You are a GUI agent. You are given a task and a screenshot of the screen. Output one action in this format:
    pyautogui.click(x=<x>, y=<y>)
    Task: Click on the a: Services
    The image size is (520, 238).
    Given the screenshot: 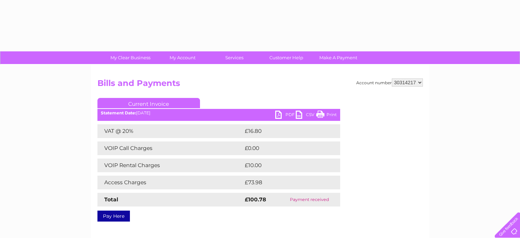 What is the action you would take?
    pyautogui.click(x=234, y=57)
    